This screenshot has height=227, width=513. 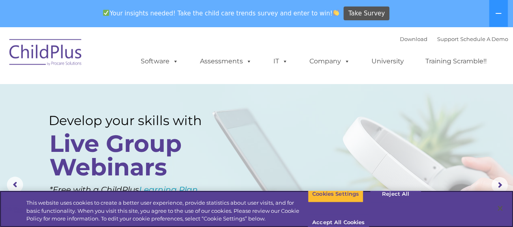 I want to click on rs-layer: Develop your skills with, so click(x=133, y=120).